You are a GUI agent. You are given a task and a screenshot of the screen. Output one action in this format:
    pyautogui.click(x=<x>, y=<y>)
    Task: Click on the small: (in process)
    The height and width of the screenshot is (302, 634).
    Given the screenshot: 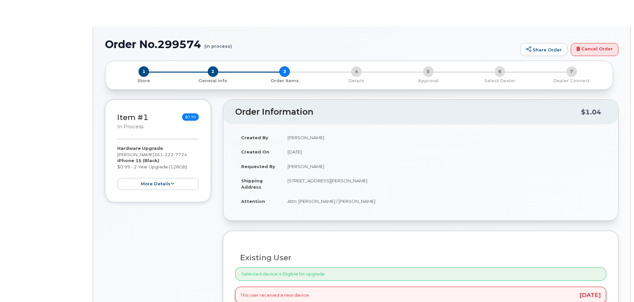 What is the action you would take?
    pyautogui.click(x=218, y=43)
    